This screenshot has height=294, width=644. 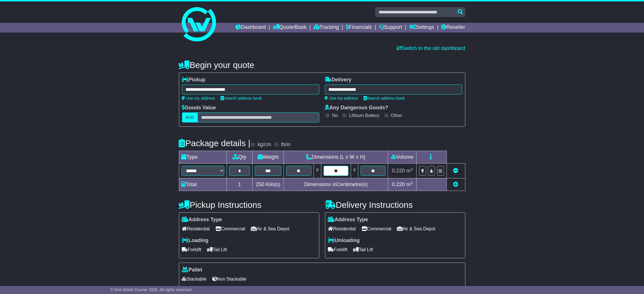 I want to click on label: kg/cm, so click(x=264, y=145).